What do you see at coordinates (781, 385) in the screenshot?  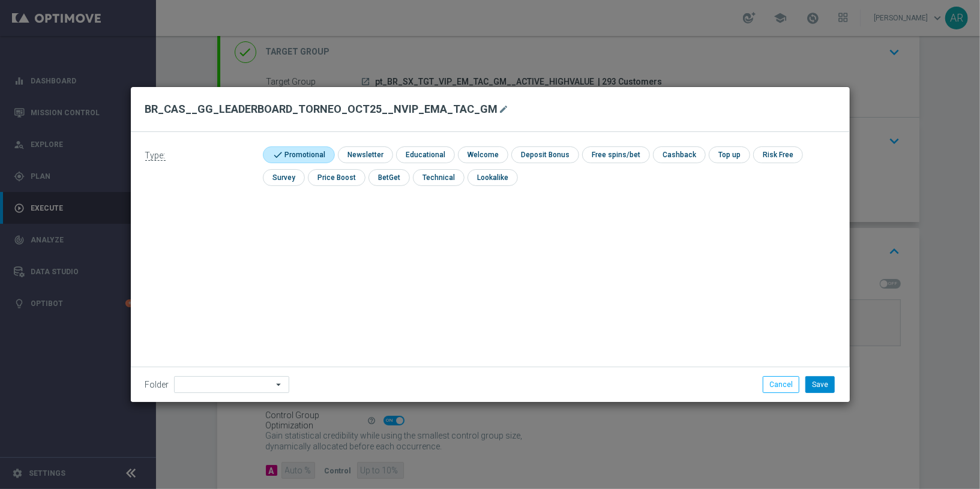 I see `button: Cancel` at bounding box center [781, 385].